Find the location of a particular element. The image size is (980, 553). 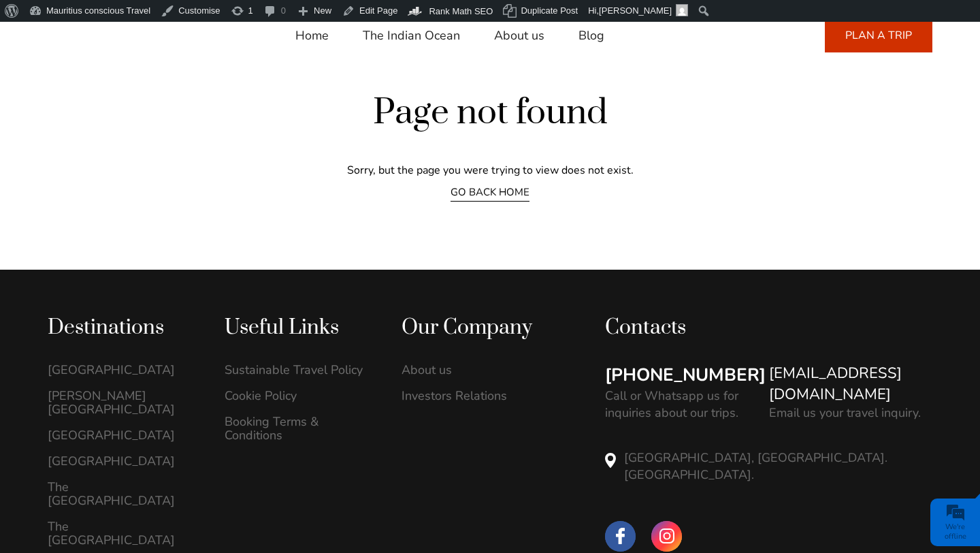

div: Destinations is located at coordinates (122, 328).